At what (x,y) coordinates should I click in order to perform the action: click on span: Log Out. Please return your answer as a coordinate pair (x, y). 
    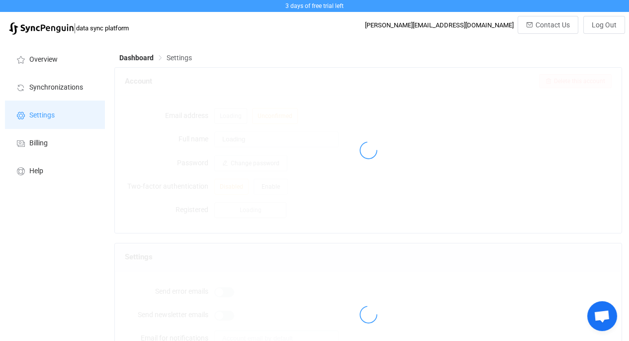
    Looking at the image, I should click on (605, 25).